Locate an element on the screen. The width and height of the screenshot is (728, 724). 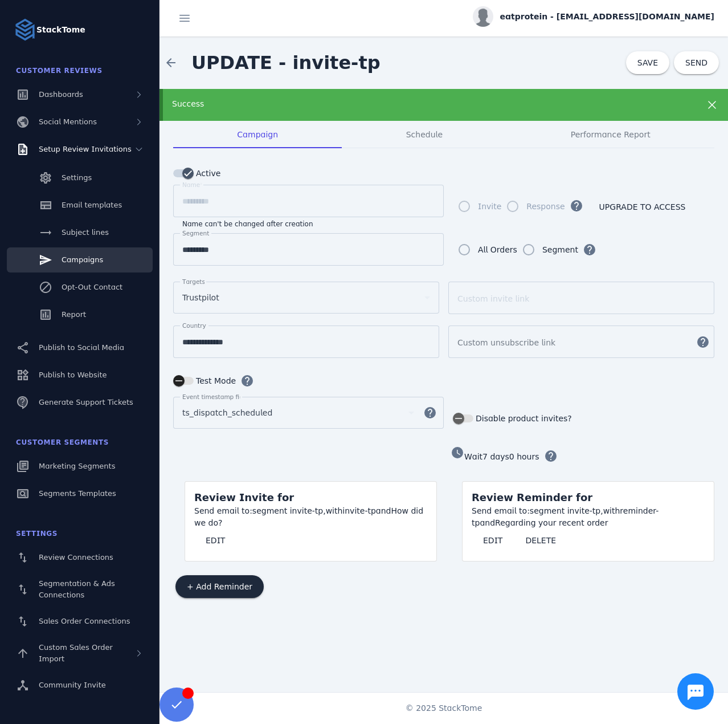
span: Customer Reviews is located at coordinates (59, 71).